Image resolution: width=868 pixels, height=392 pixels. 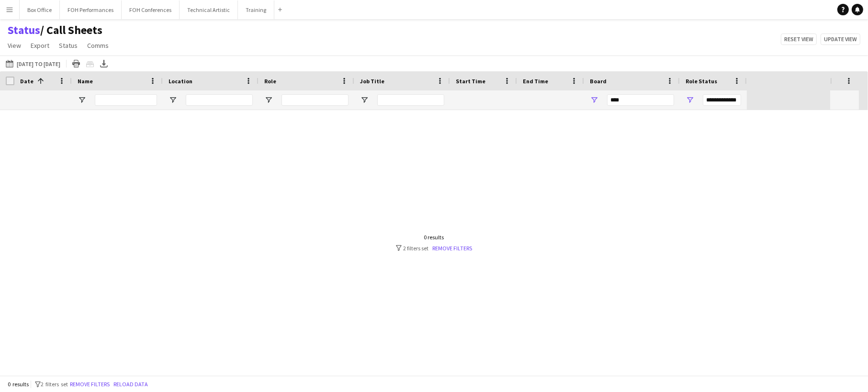 I want to click on span: Call Sheets, so click(x=71, y=30).